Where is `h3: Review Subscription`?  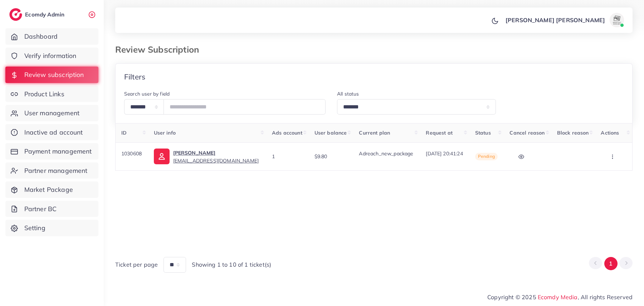 h3: Review Subscription is located at coordinates (160, 49).